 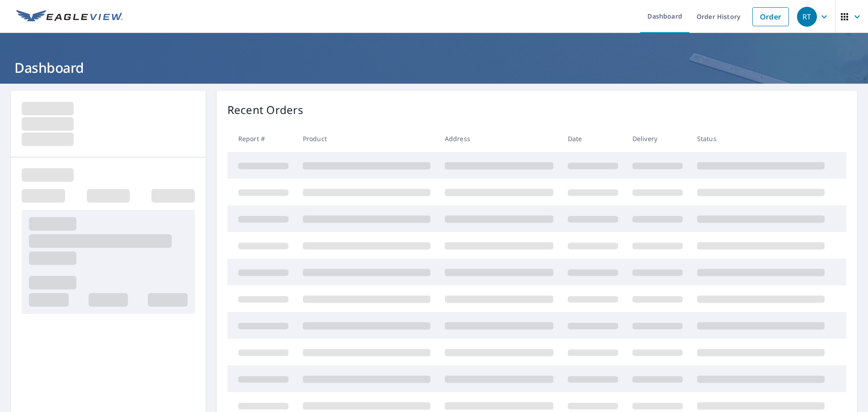 I want to click on th: Delivery, so click(x=658, y=138).